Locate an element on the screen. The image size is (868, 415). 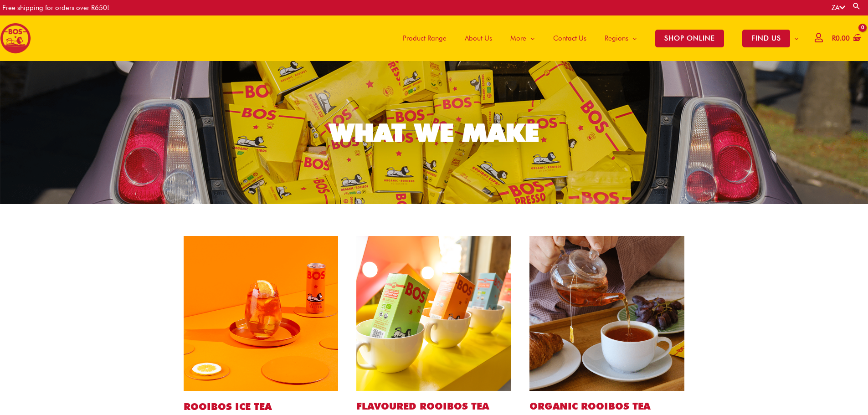
a: Contact Us is located at coordinates (570, 39).